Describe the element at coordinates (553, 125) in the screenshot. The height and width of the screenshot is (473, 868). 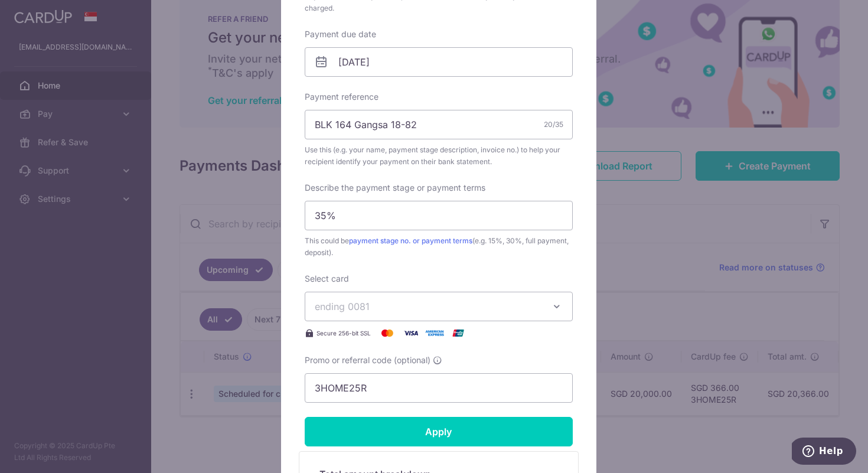
I see `div: 20/35` at that location.